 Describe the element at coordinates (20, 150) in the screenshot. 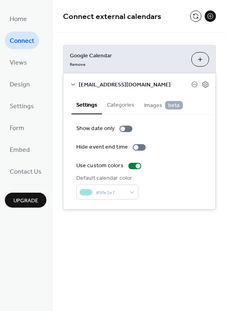

I see `span: Embed` at that location.